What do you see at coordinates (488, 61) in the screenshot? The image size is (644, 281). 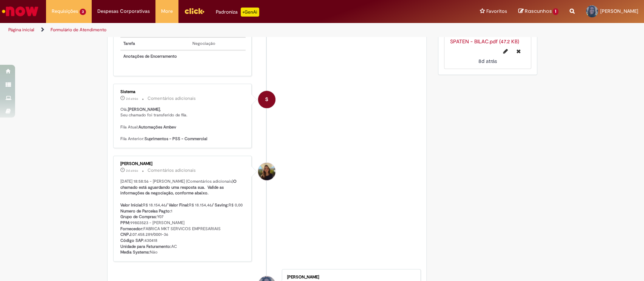 I see `time: 20/08/2025 21:52:51` at bounding box center [488, 61].